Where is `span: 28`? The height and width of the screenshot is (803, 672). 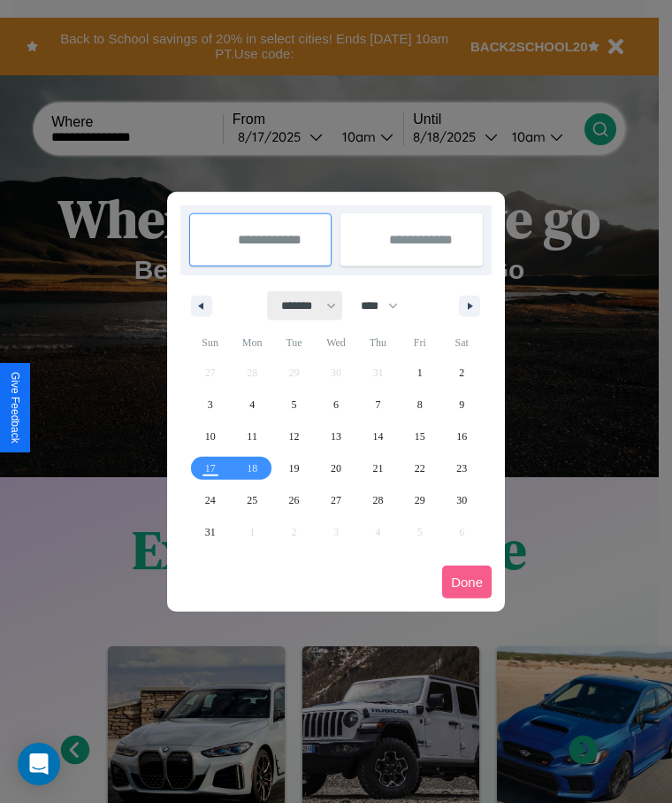 span: 28 is located at coordinates (378, 500).